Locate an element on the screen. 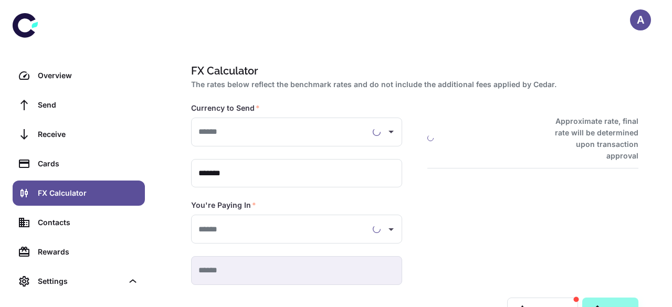 The image size is (672, 307). div: Rewards is located at coordinates (88, 252).